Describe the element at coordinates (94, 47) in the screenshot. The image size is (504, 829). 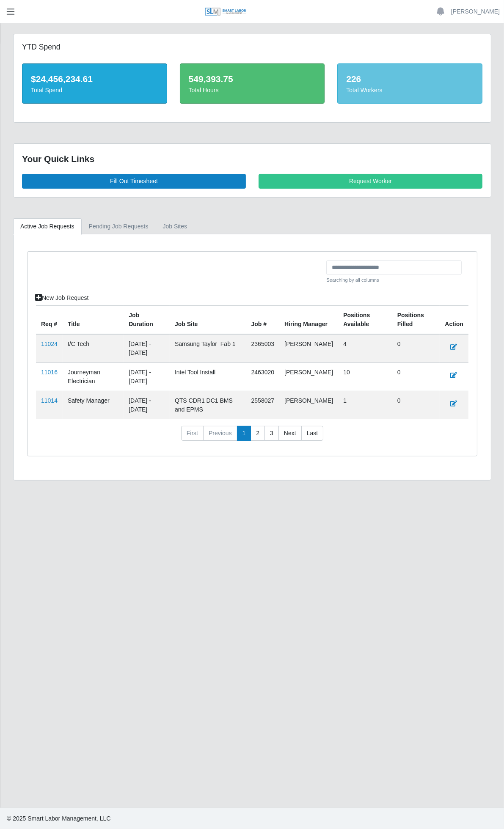
I see `h5: YTD Spend` at that location.